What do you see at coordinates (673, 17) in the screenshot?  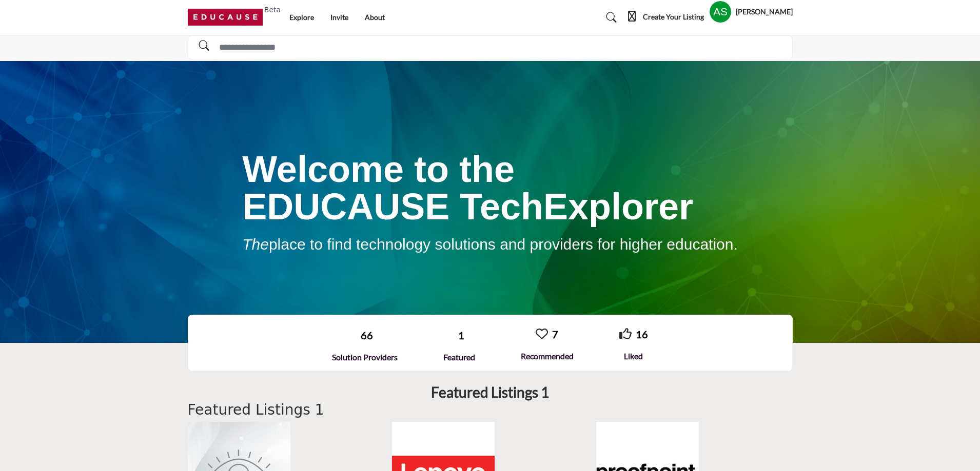 I see `h5: Create Your Listing` at bounding box center [673, 17].